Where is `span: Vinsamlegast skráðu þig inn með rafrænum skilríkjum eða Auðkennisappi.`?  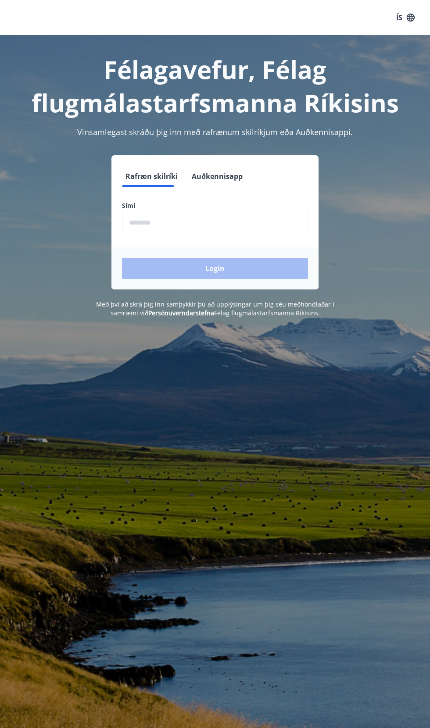
span: Vinsamlegast skráðu þig inn með rafrænum skilríkjum eða Auðkennisappi. is located at coordinates (215, 132).